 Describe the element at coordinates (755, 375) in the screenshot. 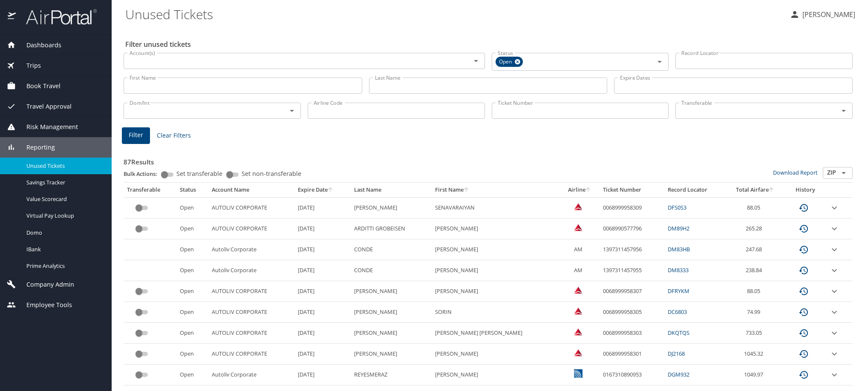

I see `td: 1049.97` at that location.